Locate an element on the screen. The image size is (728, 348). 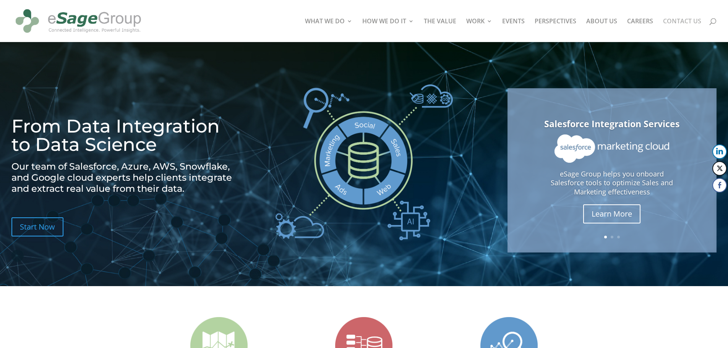
a: Learn More is located at coordinates (612, 214).